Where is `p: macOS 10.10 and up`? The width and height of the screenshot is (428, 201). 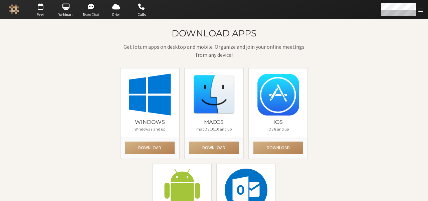
p: macOS 10.10 and up is located at coordinates (214, 129).